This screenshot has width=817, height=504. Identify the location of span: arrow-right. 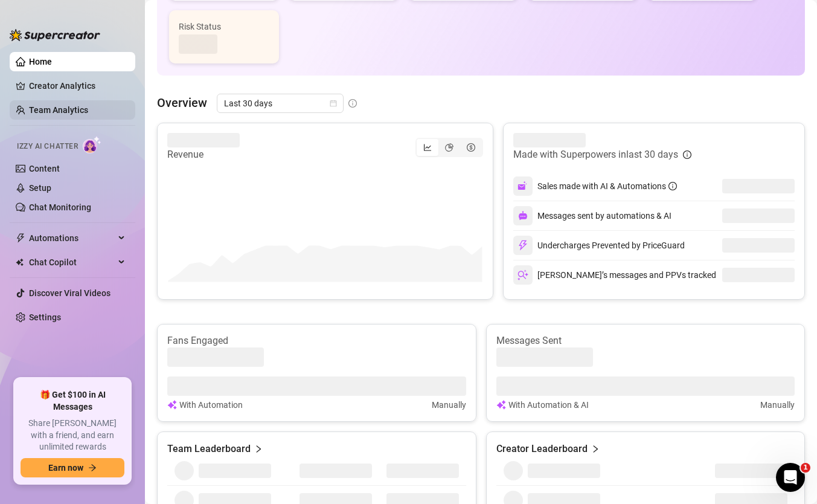
(93, 467).